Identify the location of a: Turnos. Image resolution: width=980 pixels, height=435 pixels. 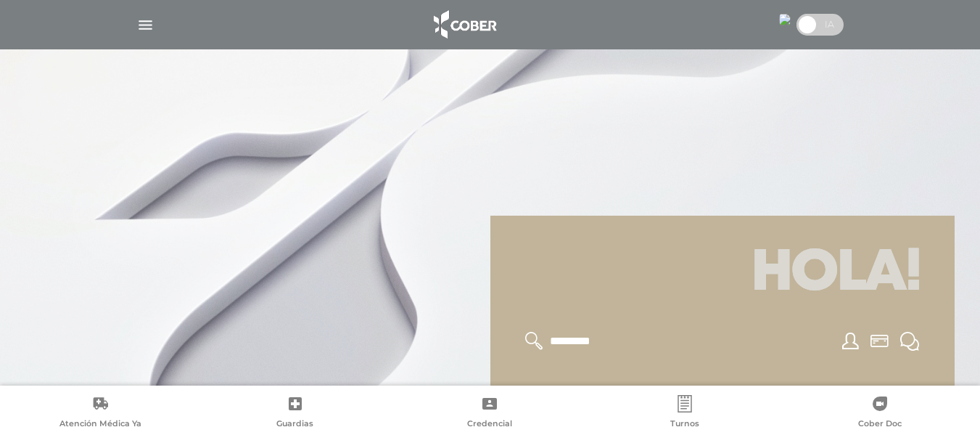
(685, 413).